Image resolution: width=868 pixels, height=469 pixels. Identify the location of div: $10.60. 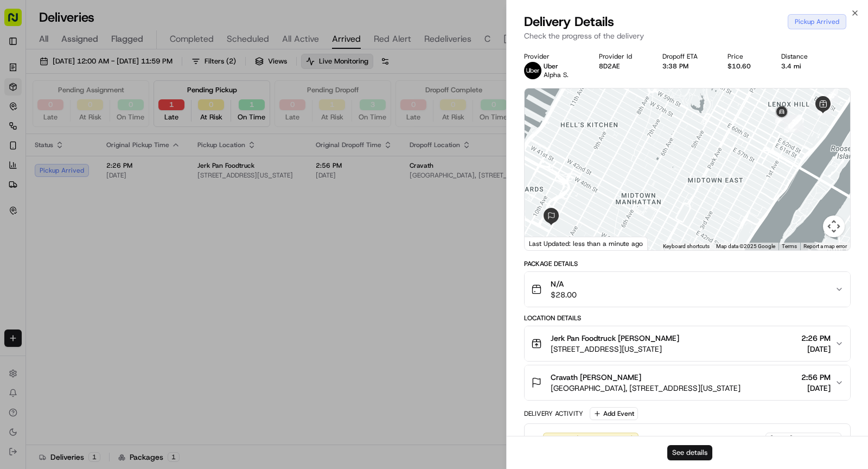
(745, 66).